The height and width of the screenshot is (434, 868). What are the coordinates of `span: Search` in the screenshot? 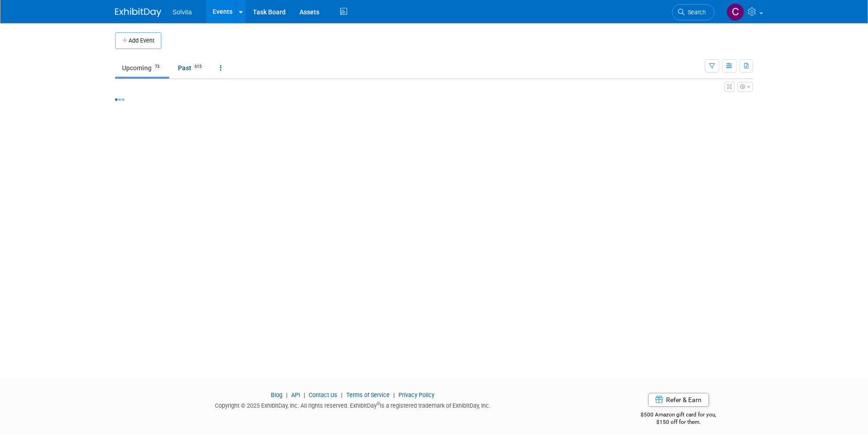 It's located at (695, 12).